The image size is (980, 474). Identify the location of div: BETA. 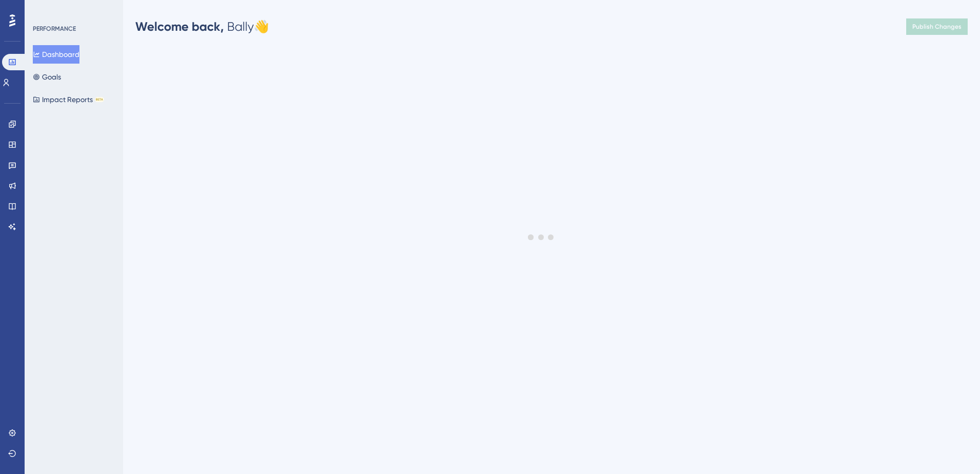
(100, 100).